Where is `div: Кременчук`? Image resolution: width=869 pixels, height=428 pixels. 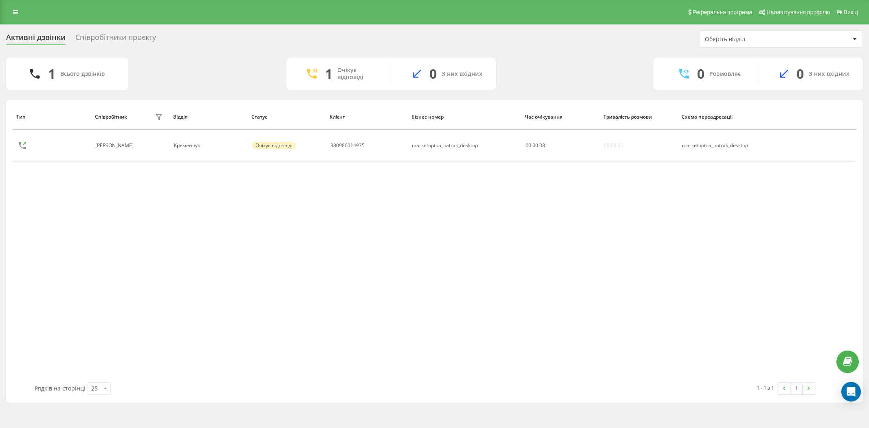
div: Кременчук is located at coordinates (209, 146).